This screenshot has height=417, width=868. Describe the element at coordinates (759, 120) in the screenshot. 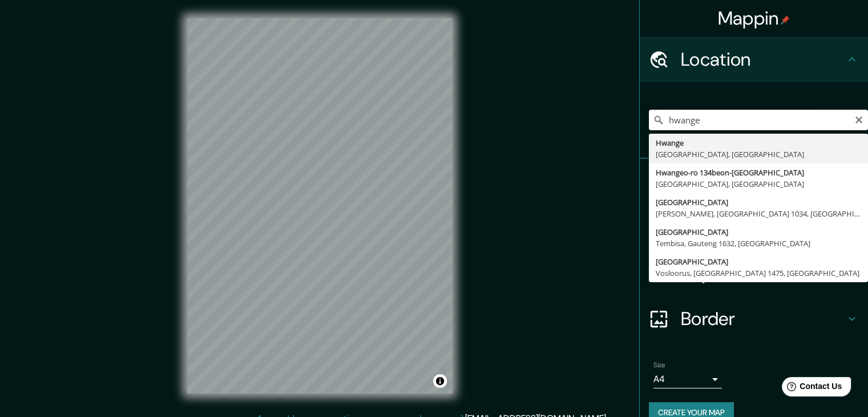

I see `input: Pick your city or area` at that location.